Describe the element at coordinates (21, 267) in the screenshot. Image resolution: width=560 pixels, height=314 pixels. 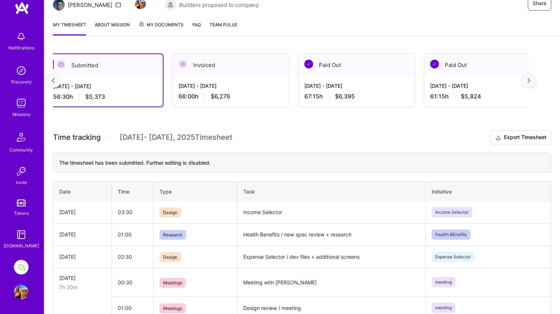
I see `a: Lettuce Financial` at that location.